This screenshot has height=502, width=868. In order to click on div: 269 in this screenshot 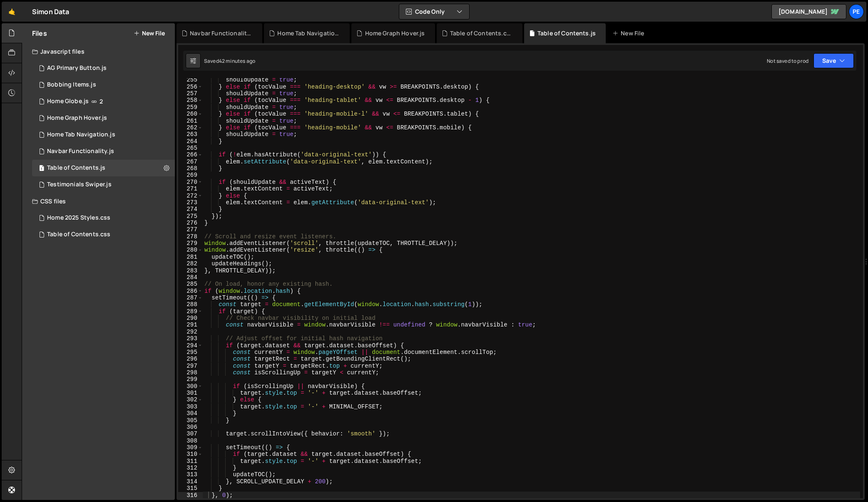, I will do `click(190, 175)`.